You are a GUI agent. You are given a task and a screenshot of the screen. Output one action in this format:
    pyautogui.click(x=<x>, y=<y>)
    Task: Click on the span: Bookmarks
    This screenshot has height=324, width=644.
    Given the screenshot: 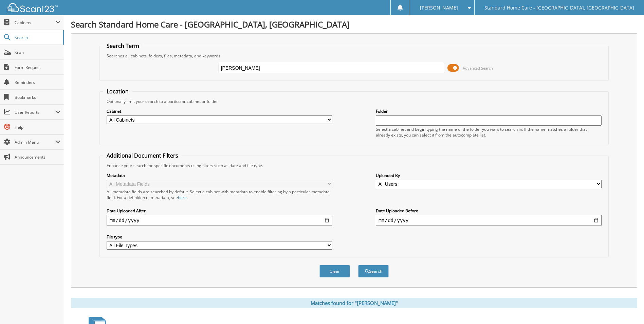 What is the action you would take?
    pyautogui.click(x=37, y=97)
    